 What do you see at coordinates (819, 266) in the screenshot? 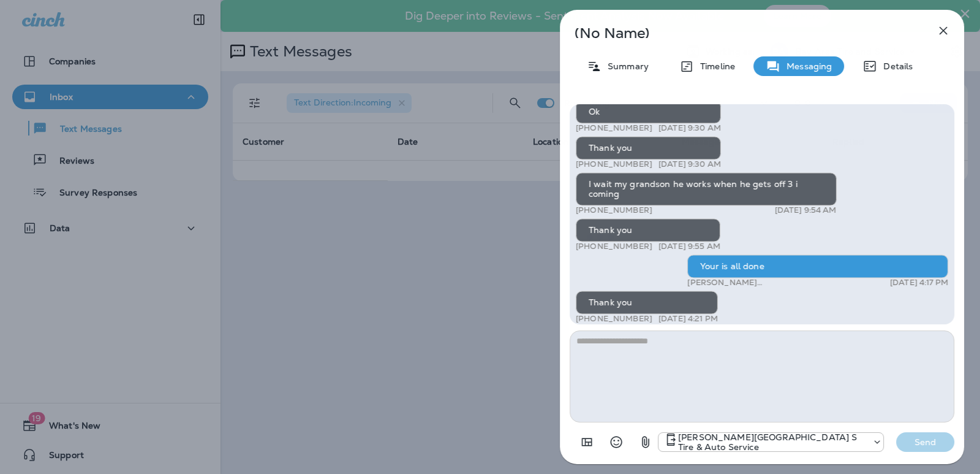
I see `div: Your is all done` at bounding box center [819, 266].